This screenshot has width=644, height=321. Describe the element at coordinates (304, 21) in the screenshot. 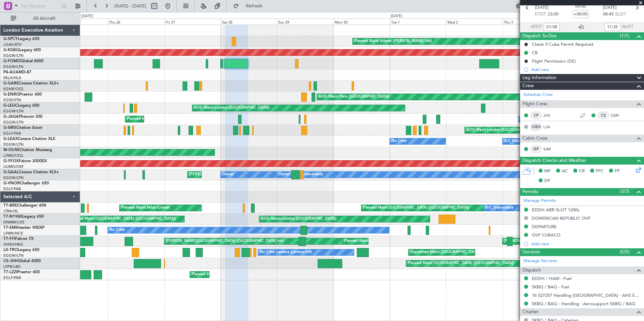

I see `div: Sun 29` at that location.